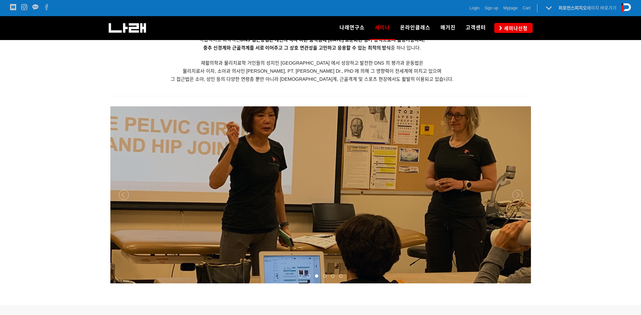 Image resolution: width=641 pixels, height=315 pixels. I want to click on strong: 퍼포먼스피지오, so click(573, 8).